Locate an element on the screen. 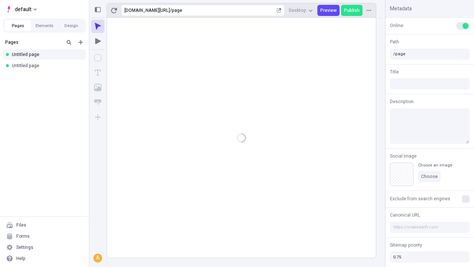 The width and height of the screenshot is (474, 267). span: Social Image is located at coordinates (403, 156).